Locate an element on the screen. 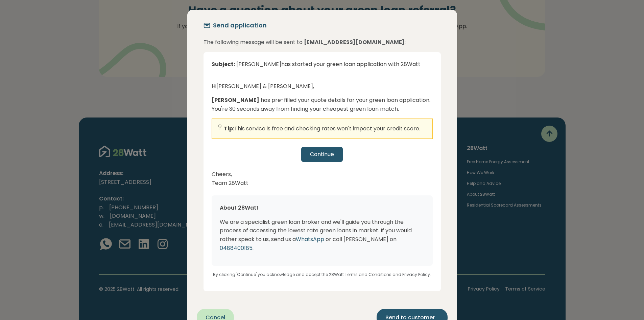 The height and width of the screenshot is (320, 644). p: This service is free and checking rates won't impact your credit score. is located at coordinates (322, 128).